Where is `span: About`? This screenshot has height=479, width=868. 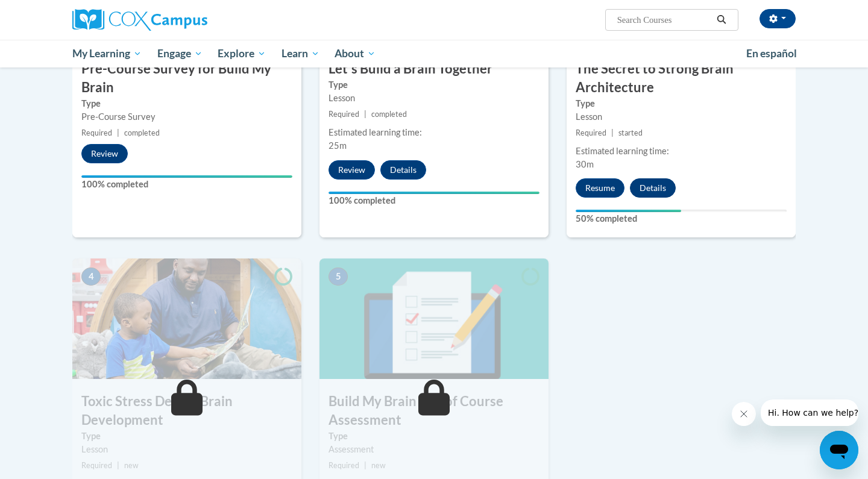
span: About is located at coordinates (355, 54).